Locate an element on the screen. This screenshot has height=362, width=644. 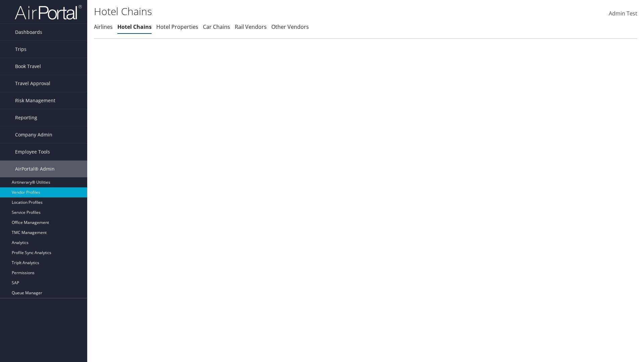
span: Reporting is located at coordinates (26, 118).